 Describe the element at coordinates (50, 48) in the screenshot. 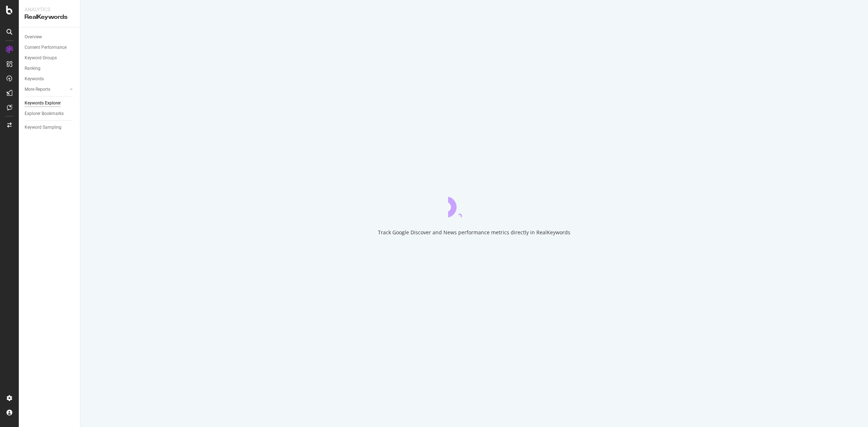

I see `a: Content Performance` at that location.